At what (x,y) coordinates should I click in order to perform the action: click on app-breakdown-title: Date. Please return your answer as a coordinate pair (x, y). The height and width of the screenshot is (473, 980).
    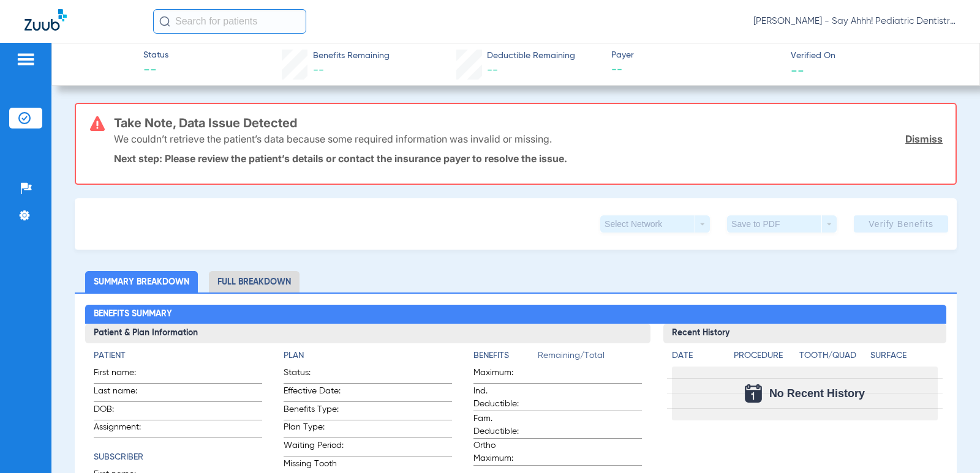
    Looking at the image, I should click on (698, 358).